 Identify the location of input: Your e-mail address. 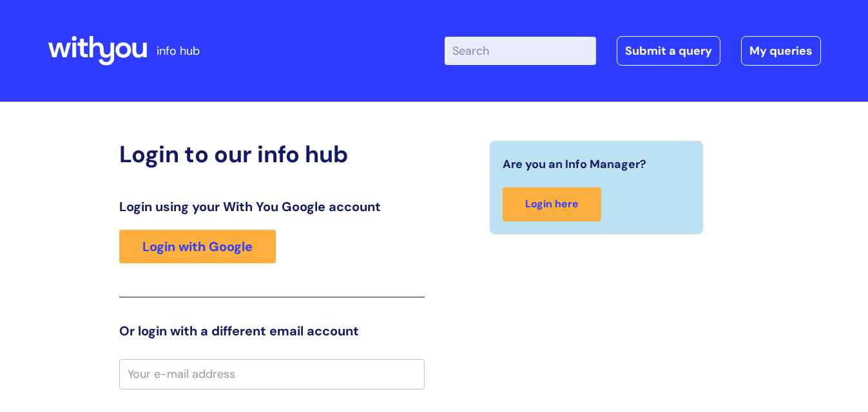
(272, 374).